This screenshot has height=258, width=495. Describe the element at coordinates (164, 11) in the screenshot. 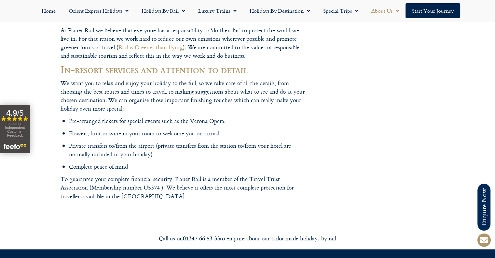

I see `a: Holidays by Rail` at that location.